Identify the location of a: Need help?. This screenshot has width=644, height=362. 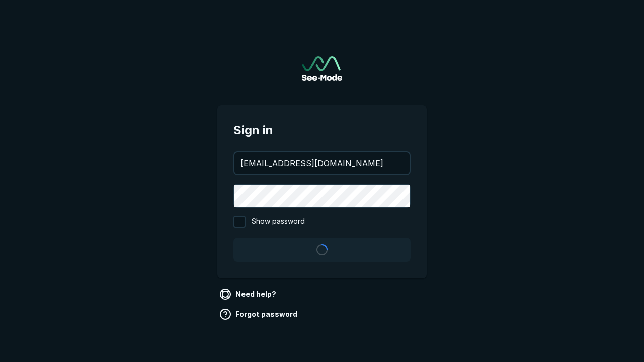
(249, 294).